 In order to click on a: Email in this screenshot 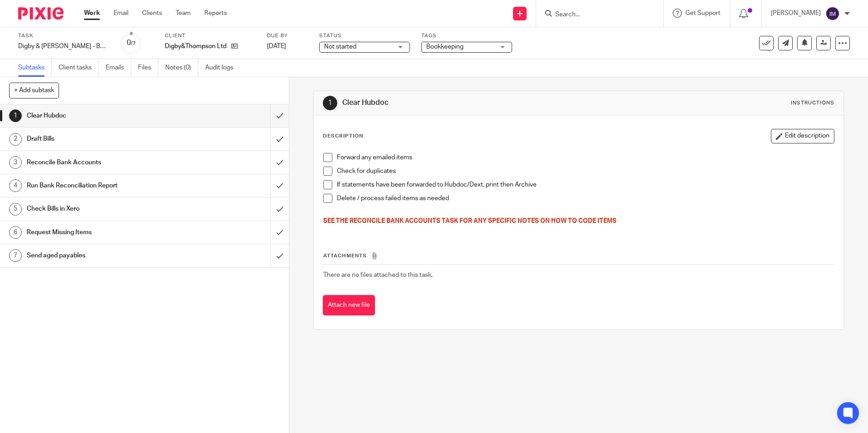, I will do `click(121, 13)`.